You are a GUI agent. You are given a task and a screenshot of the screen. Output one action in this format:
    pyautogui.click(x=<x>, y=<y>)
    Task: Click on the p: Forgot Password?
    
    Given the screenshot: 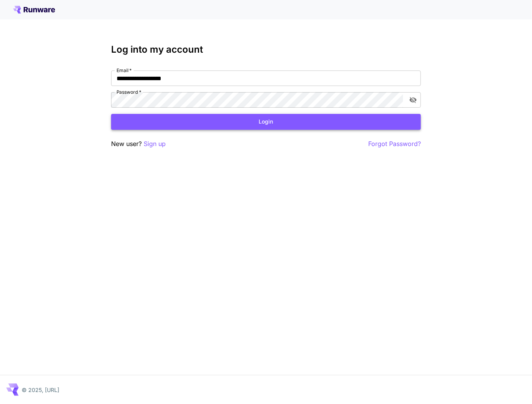 What is the action you would take?
    pyautogui.click(x=395, y=144)
    